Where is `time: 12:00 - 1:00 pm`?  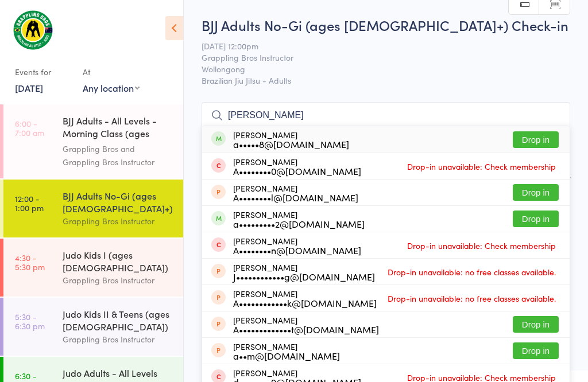 time: 12:00 - 1:00 pm is located at coordinates (29, 203).